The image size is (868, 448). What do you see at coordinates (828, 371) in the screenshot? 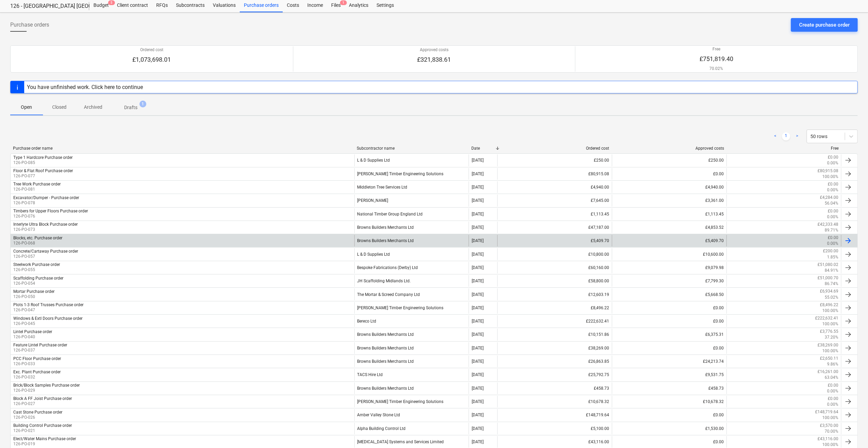
I see `p: £16,261.00` at bounding box center [828, 371].